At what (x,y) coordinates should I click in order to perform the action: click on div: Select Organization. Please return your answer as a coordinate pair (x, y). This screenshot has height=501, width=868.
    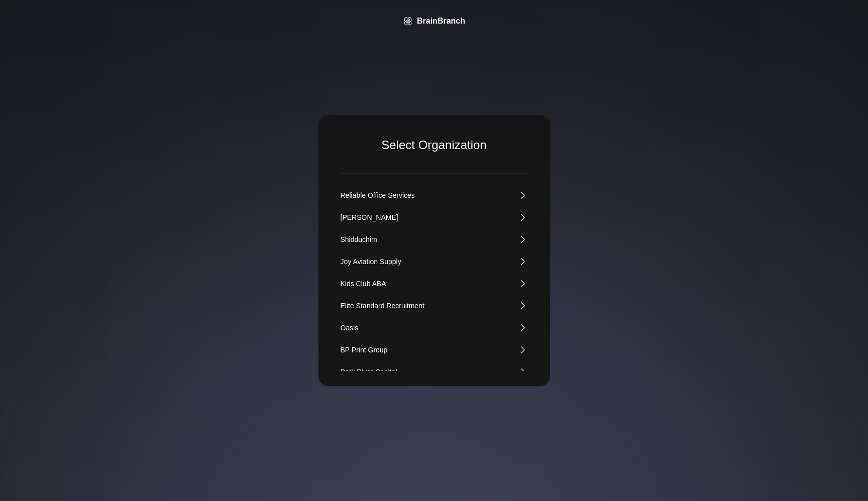
    Looking at the image, I should click on (434, 145).